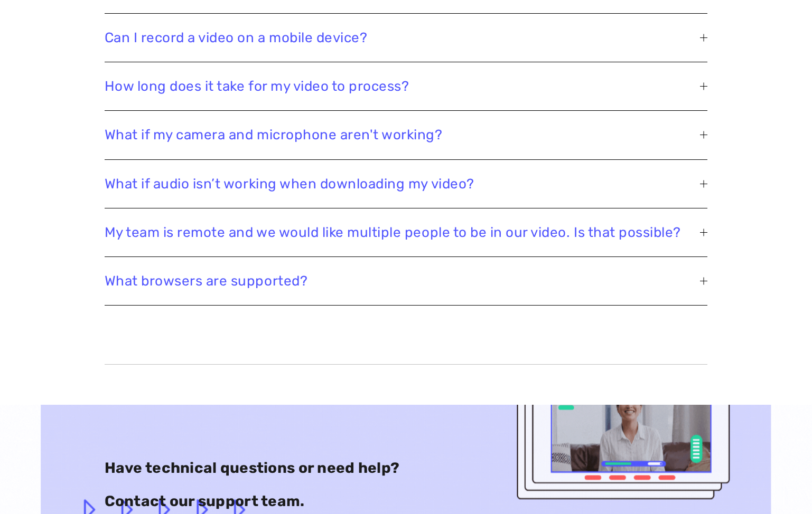 The image size is (812, 514). What do you see at coordinates (406, 281) in the screenshot?
I see `button: What browsers are supported?` at bounding box center [406, 281].